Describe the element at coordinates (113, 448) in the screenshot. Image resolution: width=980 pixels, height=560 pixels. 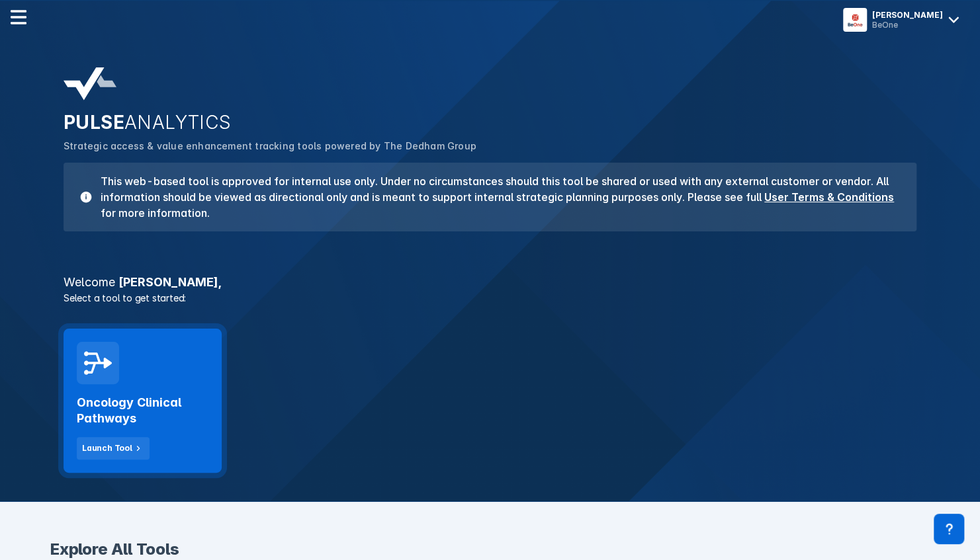
I see `button: Launch Tool` at that location.